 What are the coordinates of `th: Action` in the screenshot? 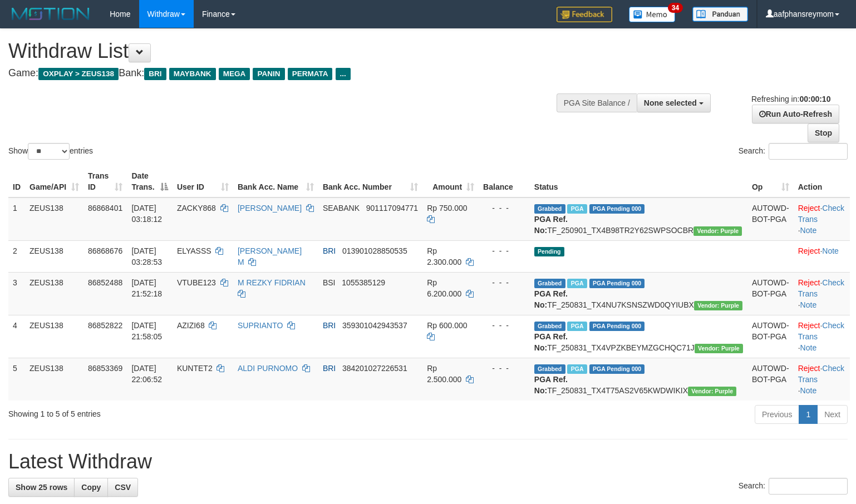 It's located at (821, 181).